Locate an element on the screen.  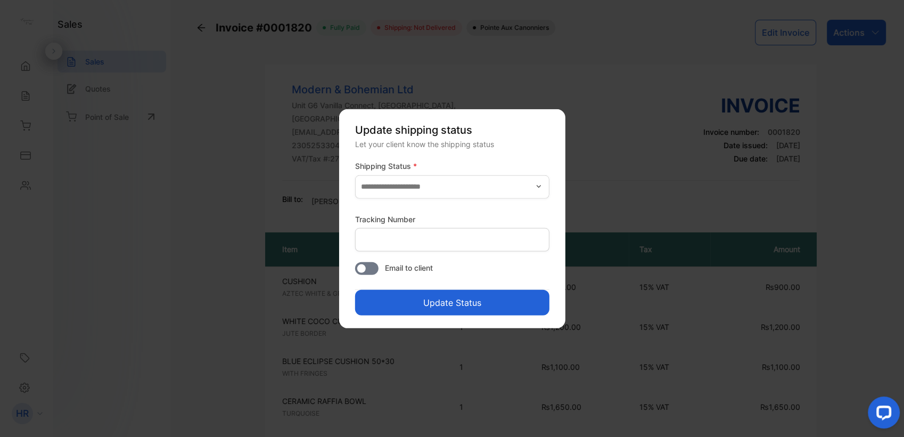
button: Open LiveChat chat widget is located at coordinates (25, 20).